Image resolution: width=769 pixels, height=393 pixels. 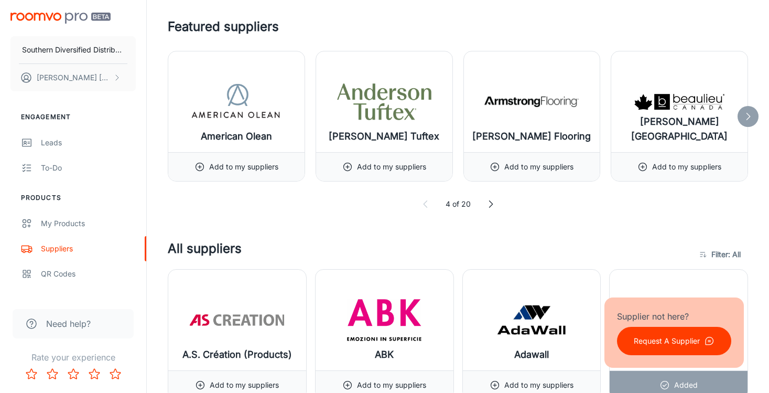 I want to click on img: Roomvo PRO Beta, so click(x=60, y=18).